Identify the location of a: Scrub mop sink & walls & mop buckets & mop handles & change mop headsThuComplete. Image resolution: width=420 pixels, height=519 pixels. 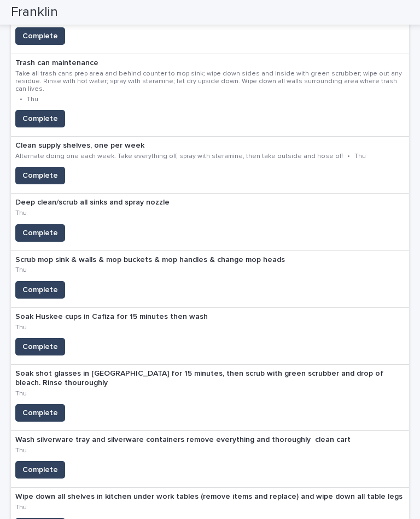
(210, 279).